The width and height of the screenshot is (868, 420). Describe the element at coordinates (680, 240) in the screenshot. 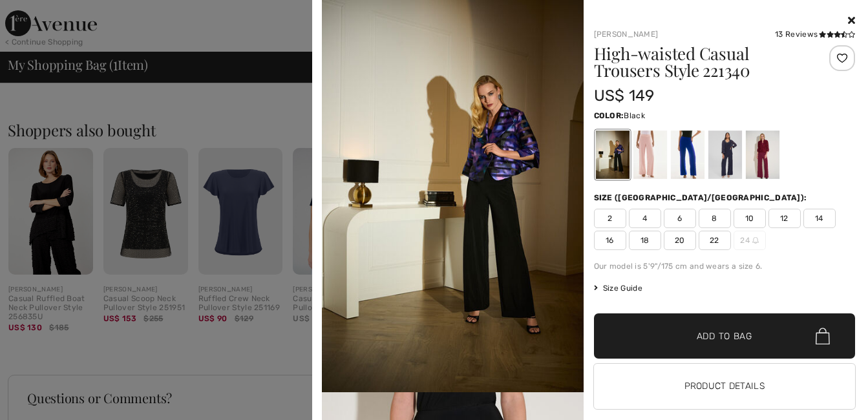

I see `span: 20` at that location.